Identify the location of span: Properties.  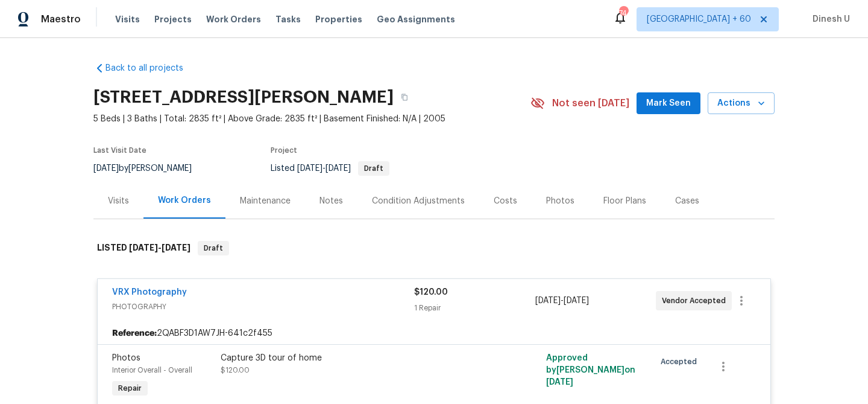
(339, 19).